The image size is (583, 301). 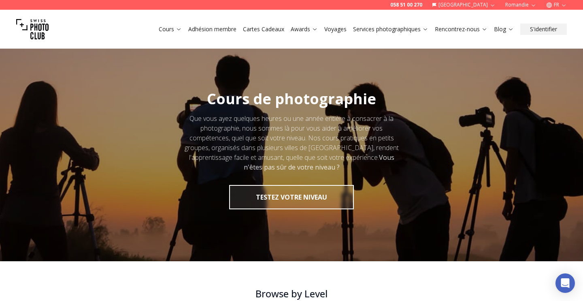 I want to click on button: Awards, so click(x=304, y=29).